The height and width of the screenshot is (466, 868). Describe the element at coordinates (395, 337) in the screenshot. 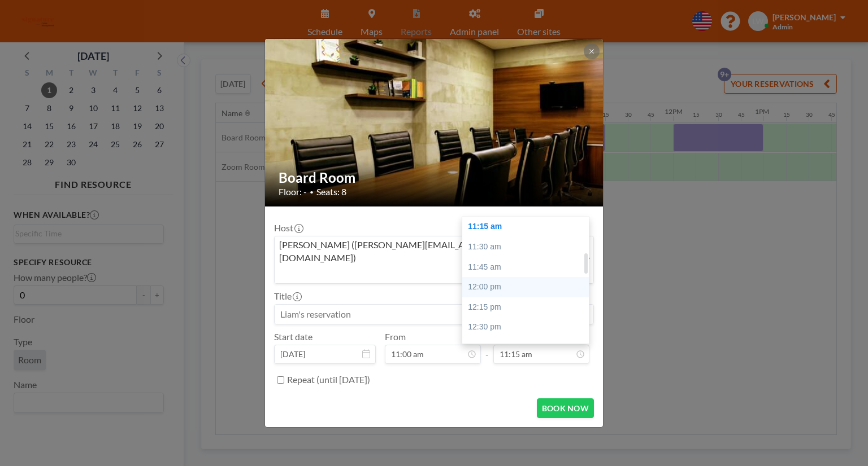

I see `label: From` at that location.